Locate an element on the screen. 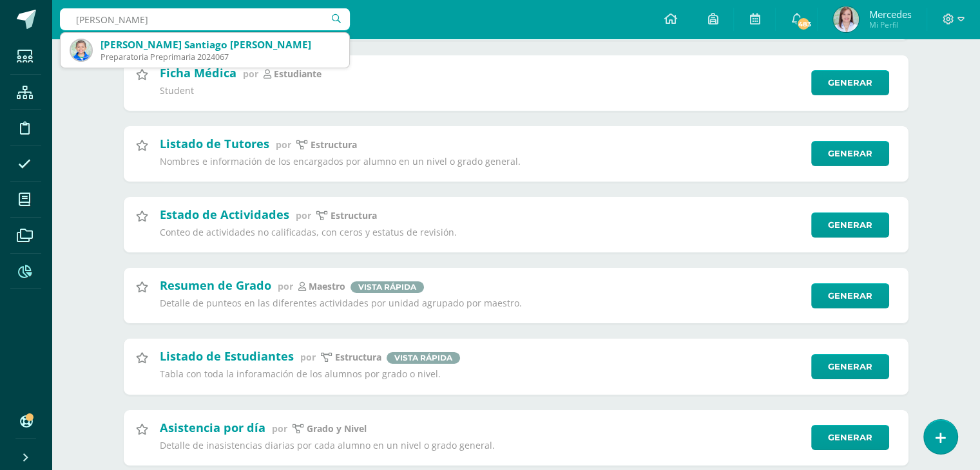 The image size is (980, 470). p: estructura is located at coordinates (358, 357).